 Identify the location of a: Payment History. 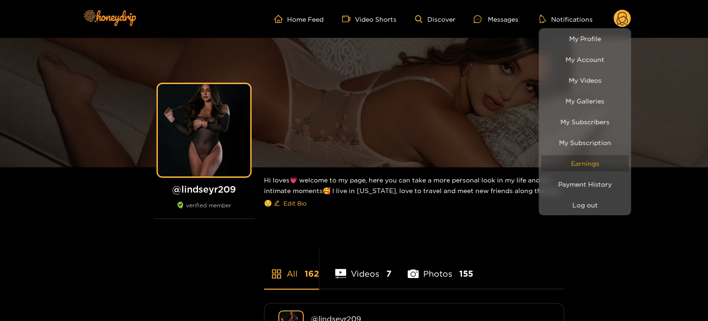
(584, 184).